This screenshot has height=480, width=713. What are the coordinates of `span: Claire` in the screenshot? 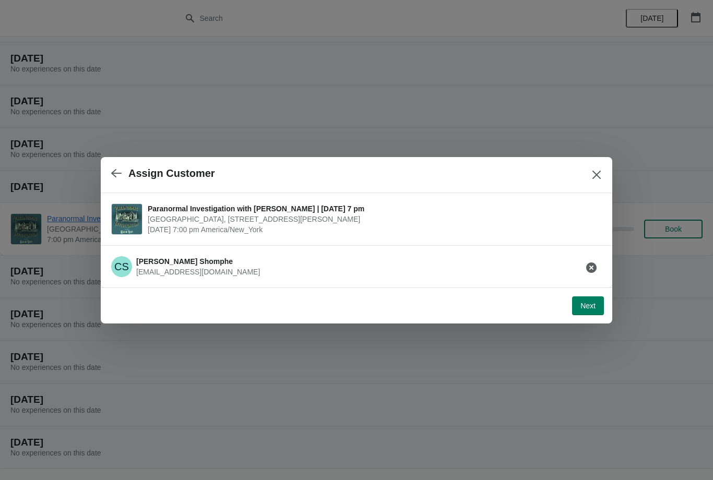 It's located at (122, 267).